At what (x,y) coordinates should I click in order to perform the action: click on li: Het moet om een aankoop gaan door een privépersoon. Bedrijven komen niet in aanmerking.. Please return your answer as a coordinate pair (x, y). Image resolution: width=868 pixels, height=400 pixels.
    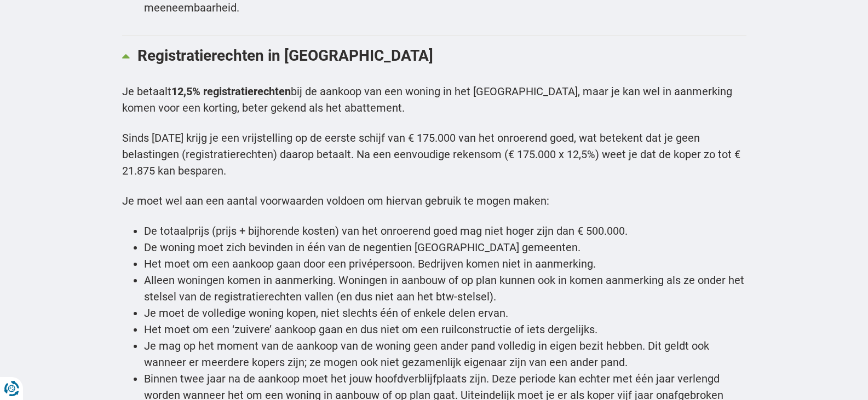
    Looking at the image, I should click on (446, 264).